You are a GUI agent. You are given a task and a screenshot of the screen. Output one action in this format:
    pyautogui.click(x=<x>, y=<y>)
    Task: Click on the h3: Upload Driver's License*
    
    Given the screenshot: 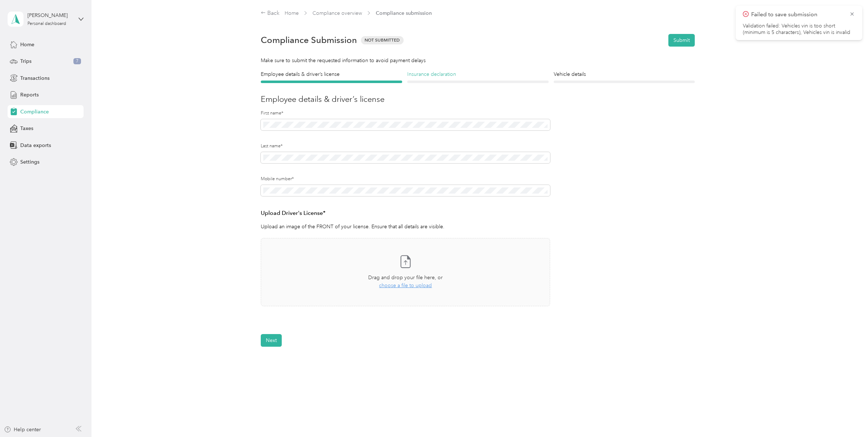 What is the action you would take?
    pyautogui.click(x=405, y=213)
    